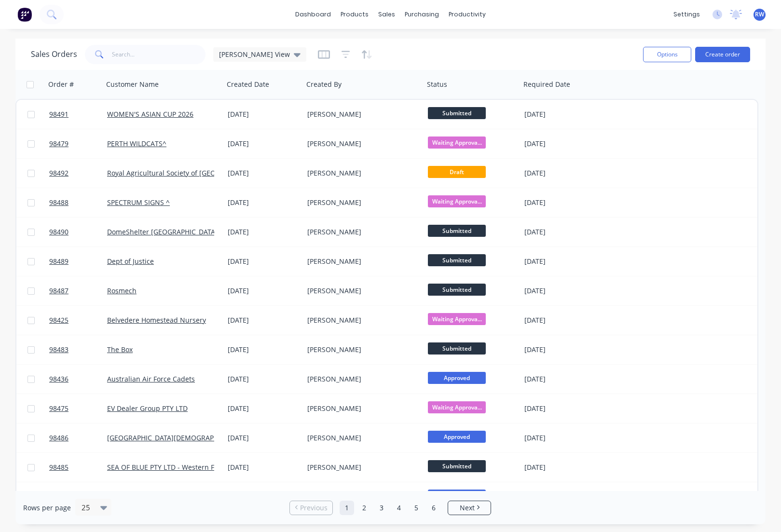  Describe the element at coordinates (147, 408) in the screenshot. I see `a: EV Dealer Group PTY LTD` at that location.